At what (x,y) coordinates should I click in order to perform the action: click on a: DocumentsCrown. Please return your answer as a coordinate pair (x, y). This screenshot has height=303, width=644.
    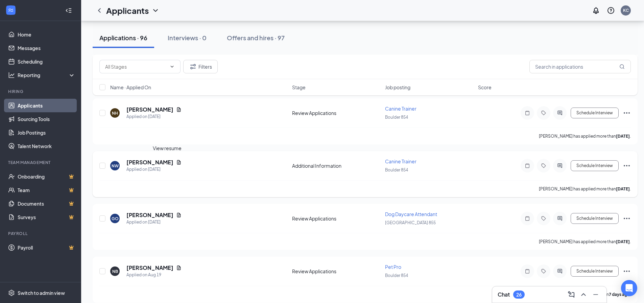
    Looking at the image, I should click on (47, 204).